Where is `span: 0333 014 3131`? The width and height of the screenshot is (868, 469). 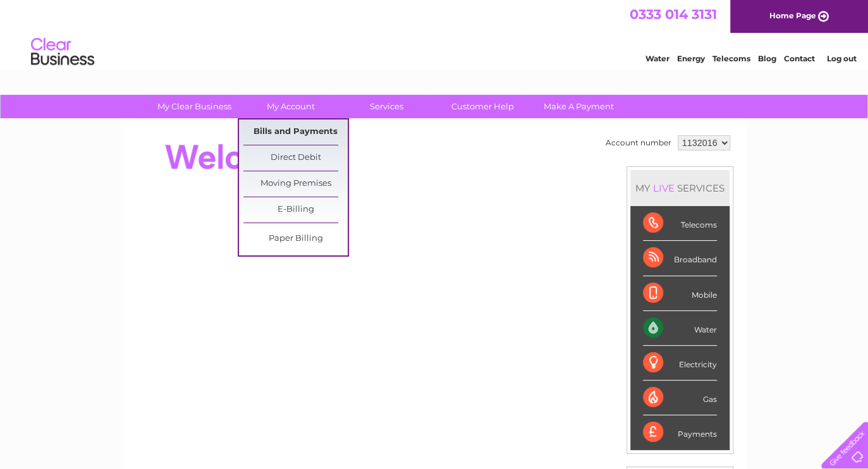 span: 0333 014 3131 is located at coordinates (673, 14).